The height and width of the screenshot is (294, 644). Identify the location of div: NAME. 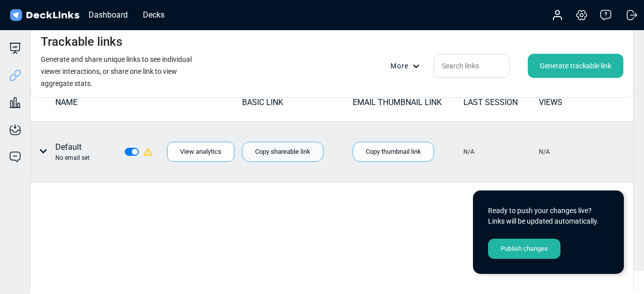
(148, 103).